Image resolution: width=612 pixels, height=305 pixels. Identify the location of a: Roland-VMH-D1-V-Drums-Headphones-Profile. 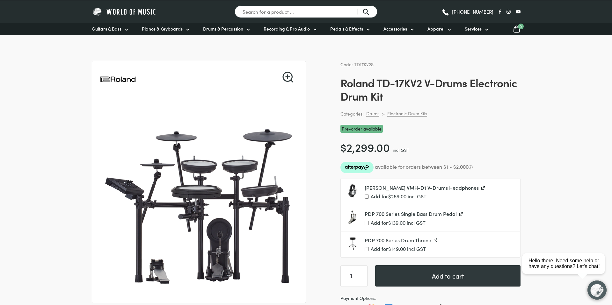
(352, 191).